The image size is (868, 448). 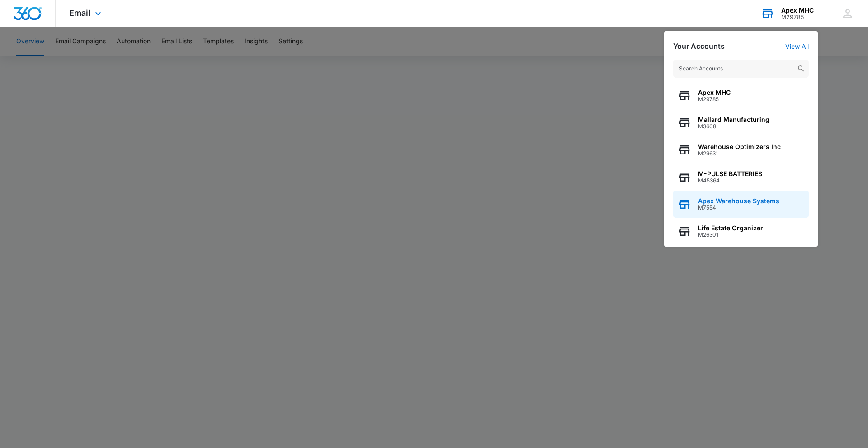 What do you see at coordinates (734, 120) in the screenshot?
I see `span: Mallard Manufacturing` at bounding box center [734, 120].